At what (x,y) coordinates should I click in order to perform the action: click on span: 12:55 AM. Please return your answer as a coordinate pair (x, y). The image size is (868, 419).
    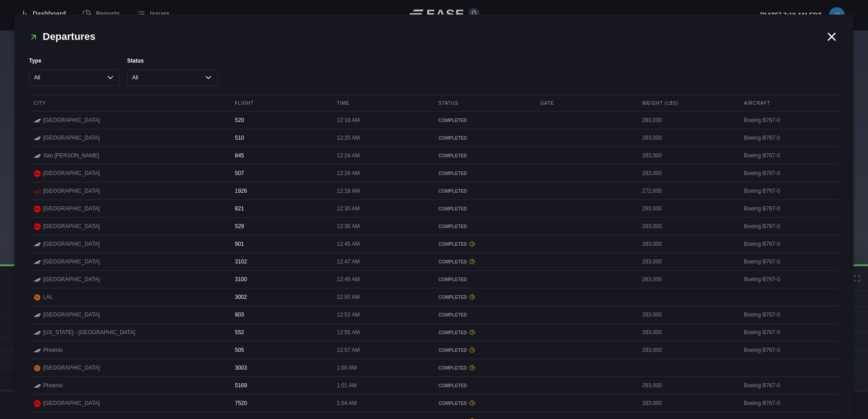
    Looking at the image, I should click on (348, 333).